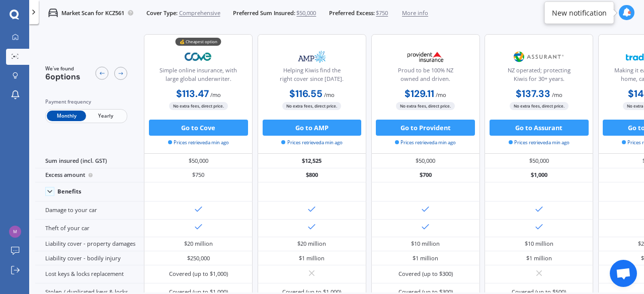 This screenshot has height=294, width=644. Describe the element at coordinates (70, 192) in the screenshot. I see `div: Benefits` at that location.